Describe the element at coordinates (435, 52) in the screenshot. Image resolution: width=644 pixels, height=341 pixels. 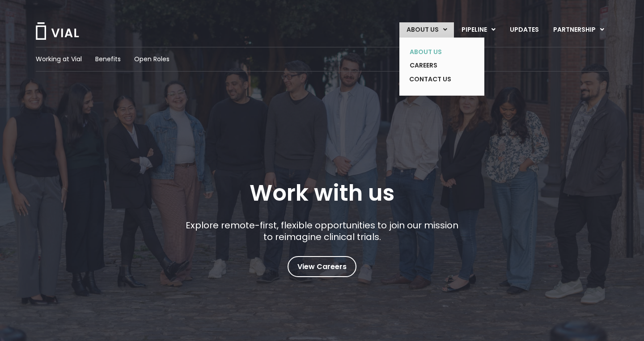
I see `a: ABOUT US` at that location.